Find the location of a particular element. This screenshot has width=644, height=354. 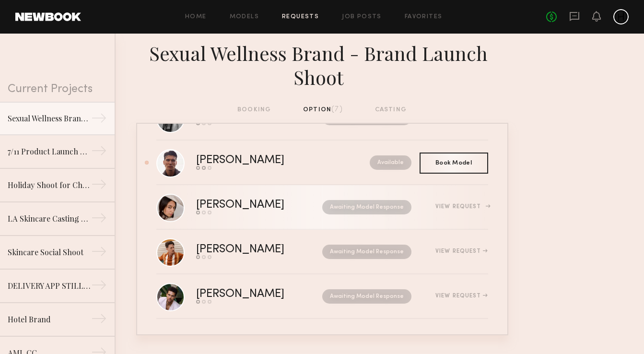

a: Requests is located at coordinates (300, 17).